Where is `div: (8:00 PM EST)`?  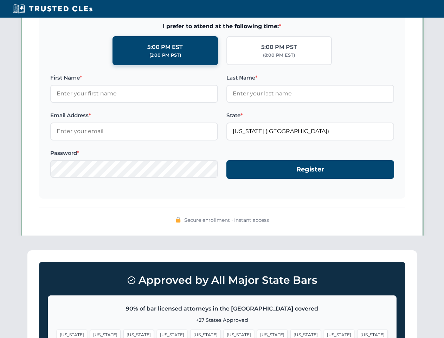 div: (8:00 PM EST) is located at coordinates (279, 55).